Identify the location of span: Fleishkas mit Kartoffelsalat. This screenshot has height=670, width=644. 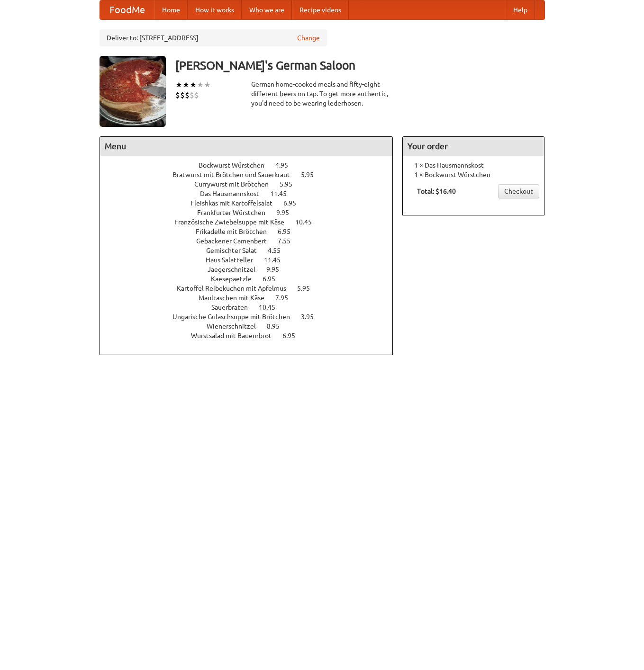
(236, 203).